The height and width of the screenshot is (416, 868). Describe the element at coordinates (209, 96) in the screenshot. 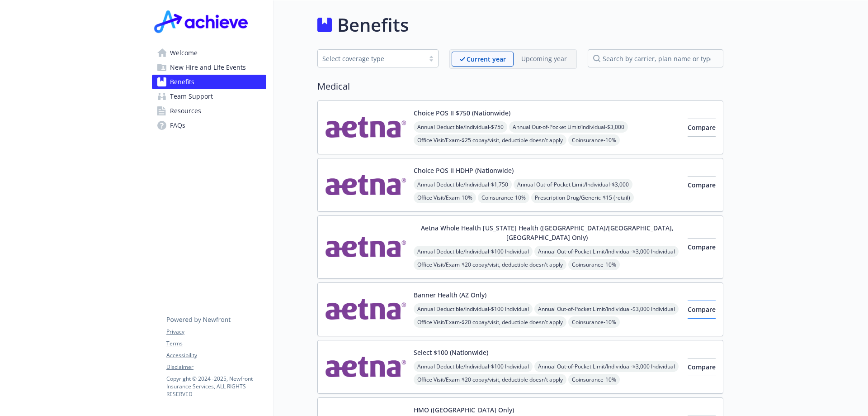

I see `a: Team Support` at that location.